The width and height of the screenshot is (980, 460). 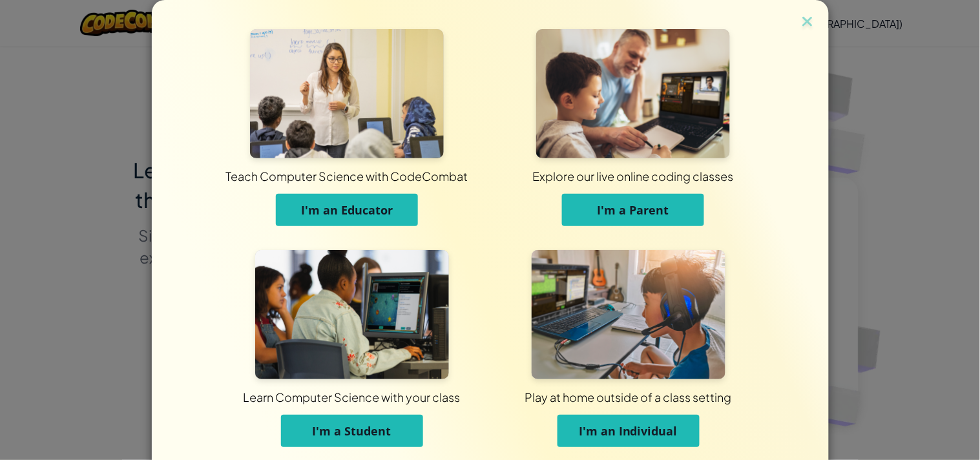 I want to click on button: I'm a Student, so click(x=352, y=431).